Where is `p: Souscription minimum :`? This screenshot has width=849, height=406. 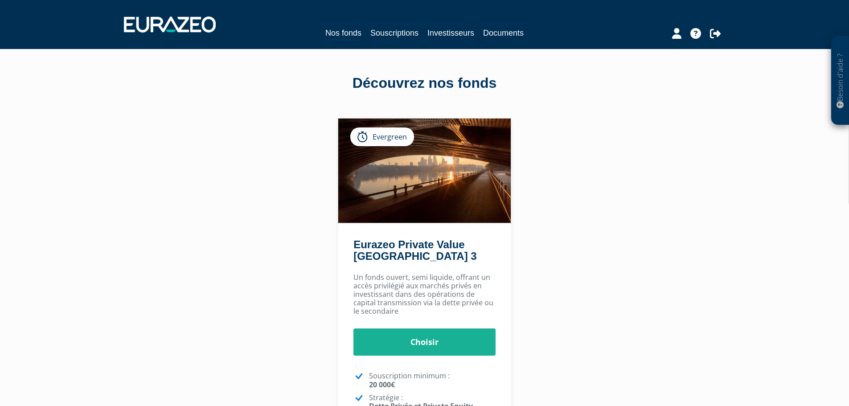
p: Souscription minimum : is located at coordinates (432, 380).